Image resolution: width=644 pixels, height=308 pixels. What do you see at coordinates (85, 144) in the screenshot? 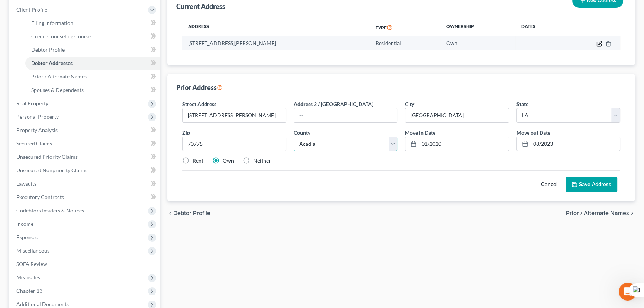
I see `a: Secured Claims` at bounding box center [85, 144].